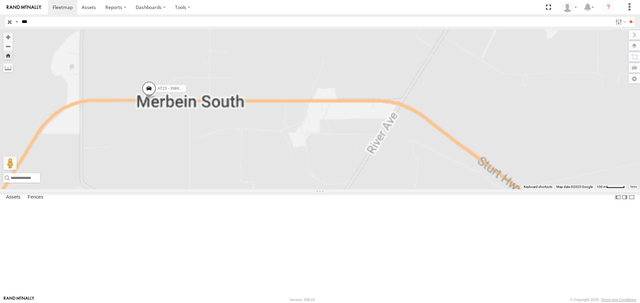 The image size is (640, 303). Describe the element at coordinates (19, 300) in the screenshot. I see `a: Visit our Website` at that location.